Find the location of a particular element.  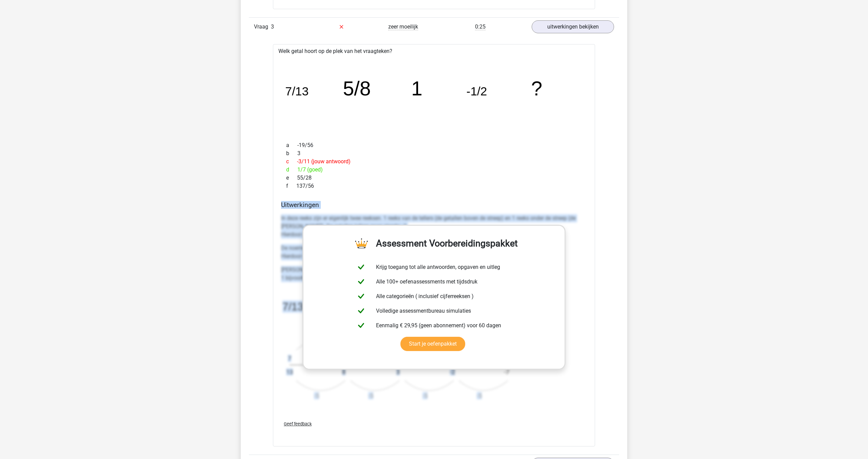

text: 3 is located at coordinates (398, 372).